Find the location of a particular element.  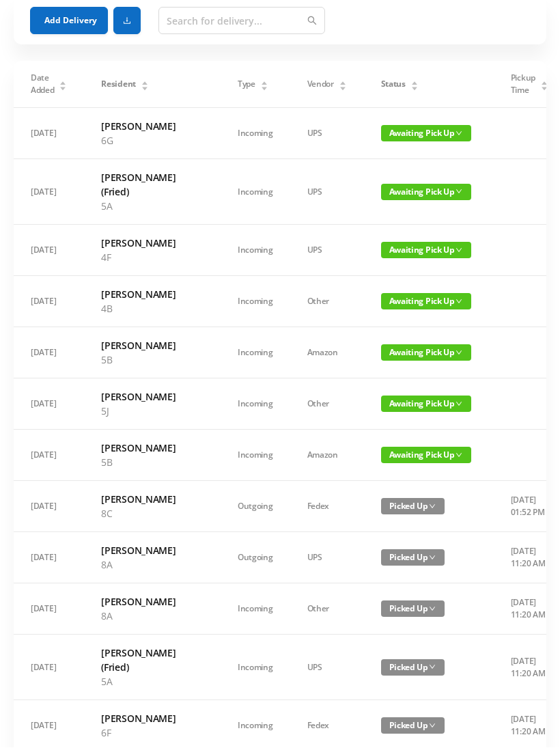

i: icon: search is located at coordinates (312, 21).